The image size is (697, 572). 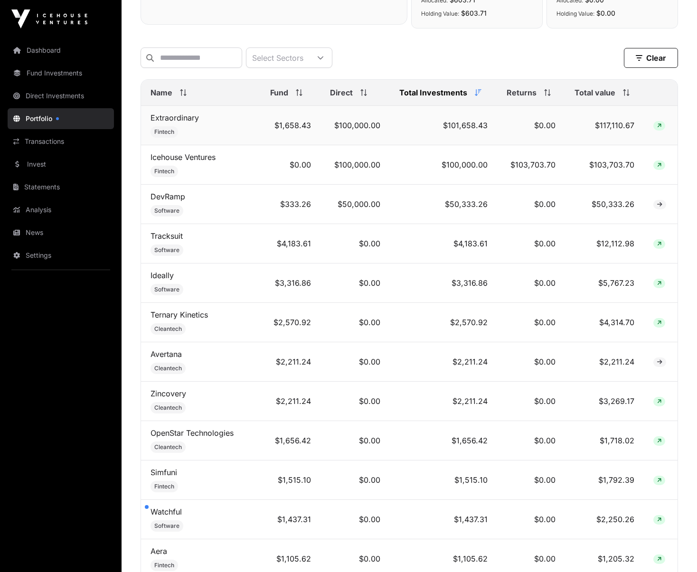 I want to click on span: Total Investments, so click(x=433, y=93).